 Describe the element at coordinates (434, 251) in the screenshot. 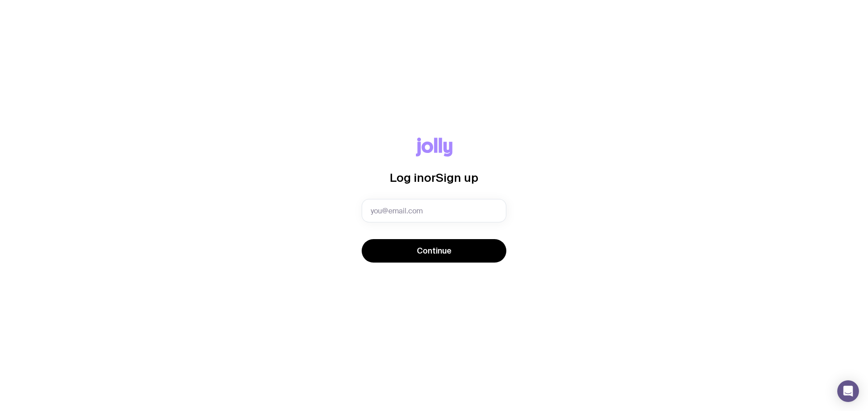

I see `button: Continue` at that location.